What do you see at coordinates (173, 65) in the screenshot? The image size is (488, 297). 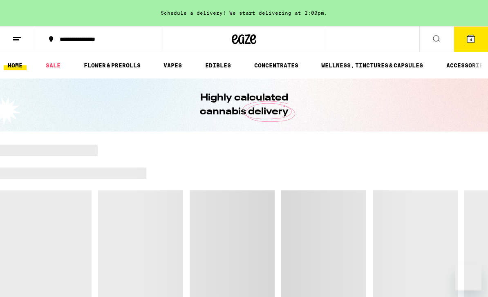 I see `a: VAPES` at bounding box center [173, 65].